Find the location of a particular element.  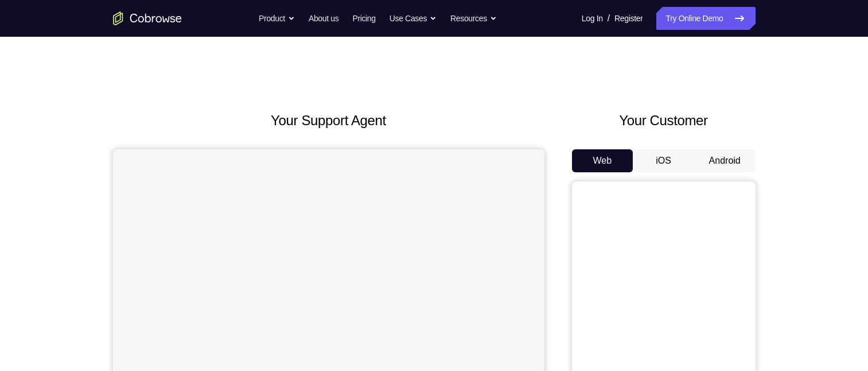

a: Go to the home page is located at coordinates (147, 18).